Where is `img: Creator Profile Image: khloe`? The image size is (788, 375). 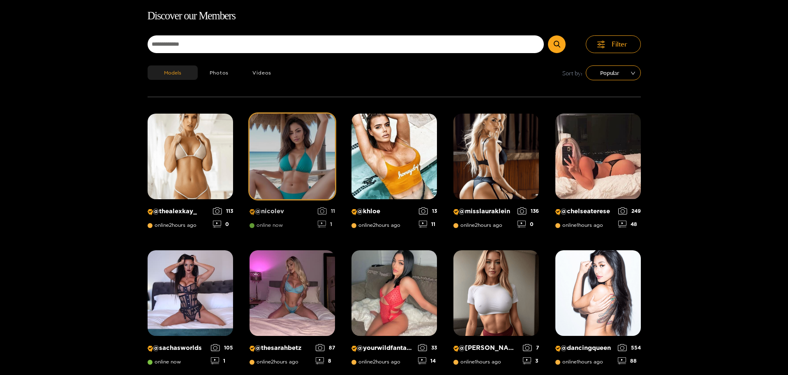
img: Creator Profile Image: khloe is located at coordinates (394, 156).